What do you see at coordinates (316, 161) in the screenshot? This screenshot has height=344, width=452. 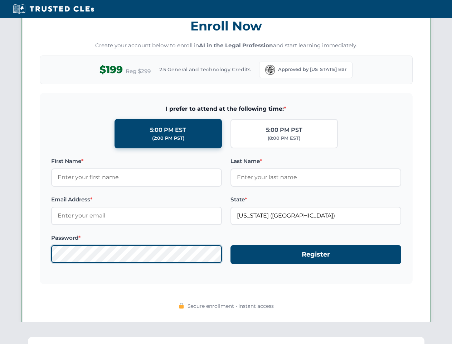 I see `label: Last Name` at bounding box center [316, 161].